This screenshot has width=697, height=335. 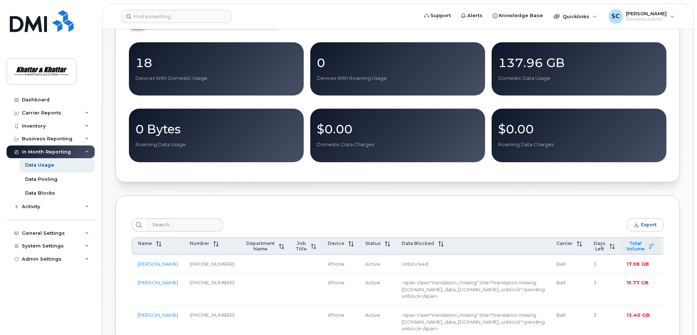 What do you see at coordinates (472, 16) in the screenshot?
I see `a: Alerts` at bounding box center [472, 16].